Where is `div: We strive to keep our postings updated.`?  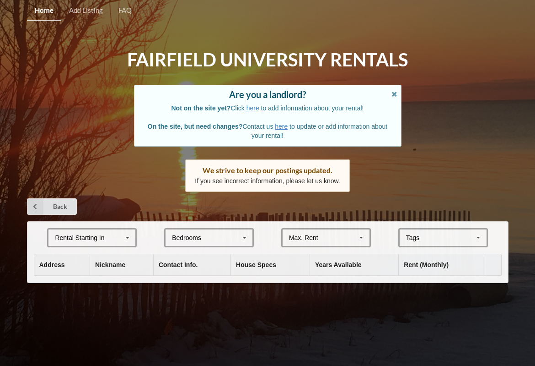
div: We strive to keep our postings updated. is located at coordinates (268, 170).